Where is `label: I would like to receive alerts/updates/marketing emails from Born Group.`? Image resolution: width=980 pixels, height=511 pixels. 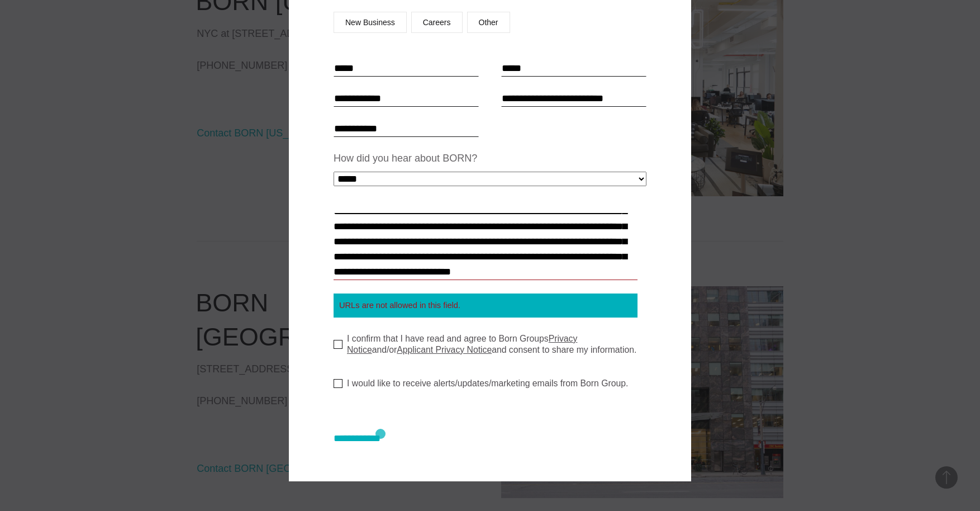 label: I would like to receive alerts/updates/marketing emails from Born Group. is located at coordinates (481, 383).